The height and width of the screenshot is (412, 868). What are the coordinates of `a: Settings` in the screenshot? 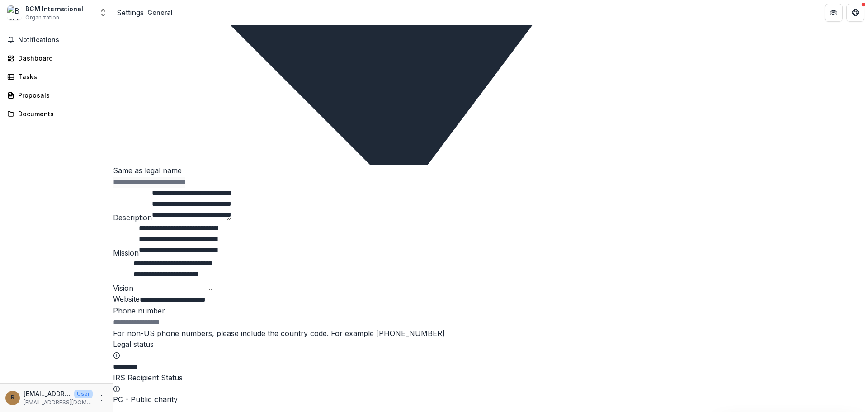 It's located at (130, 13).